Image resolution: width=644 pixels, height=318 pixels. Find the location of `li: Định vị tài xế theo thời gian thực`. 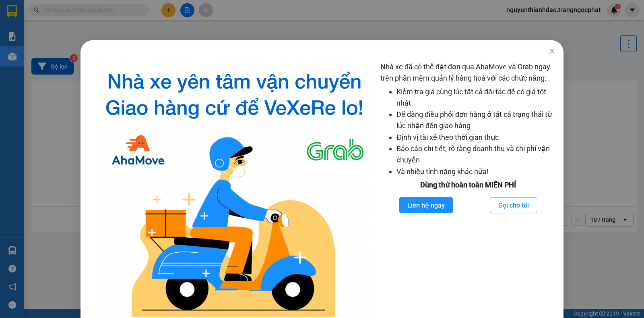

li: Định vị tài xế theo thời gian thực is located at coordinates (476, 137).